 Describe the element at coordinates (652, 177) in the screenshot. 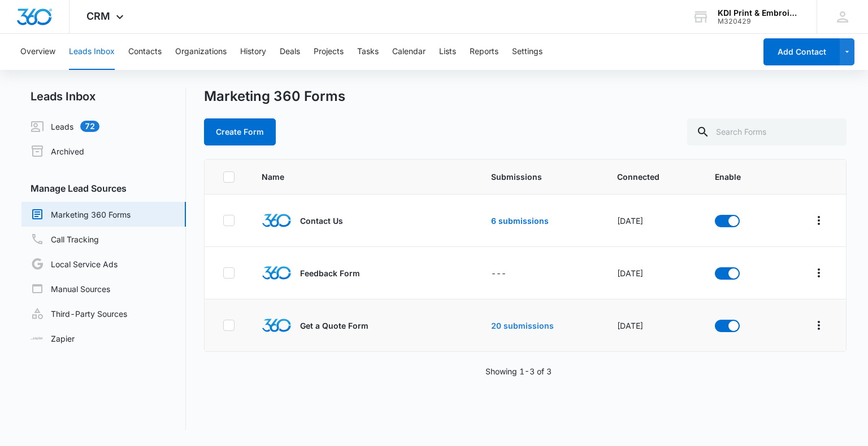

I see `span: Connected` at that location.